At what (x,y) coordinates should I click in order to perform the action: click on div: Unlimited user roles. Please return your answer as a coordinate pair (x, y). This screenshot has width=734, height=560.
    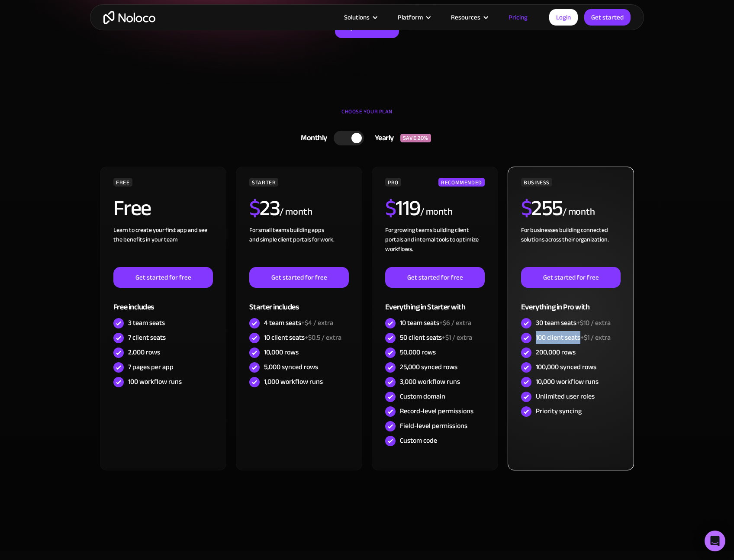
    Looking at the image, I should click on (565, 396).